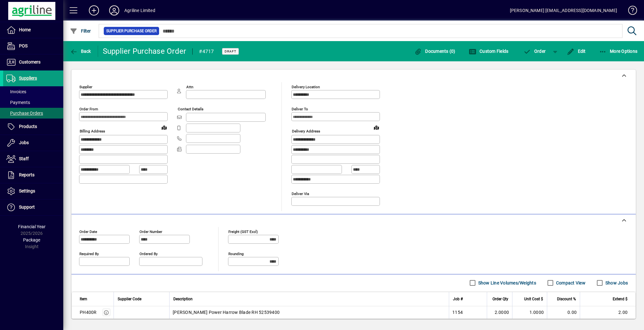 Image resolution: width=644 pixels, height=330 pixels. I want to click on label: Show Jobs, so click(616, 283).